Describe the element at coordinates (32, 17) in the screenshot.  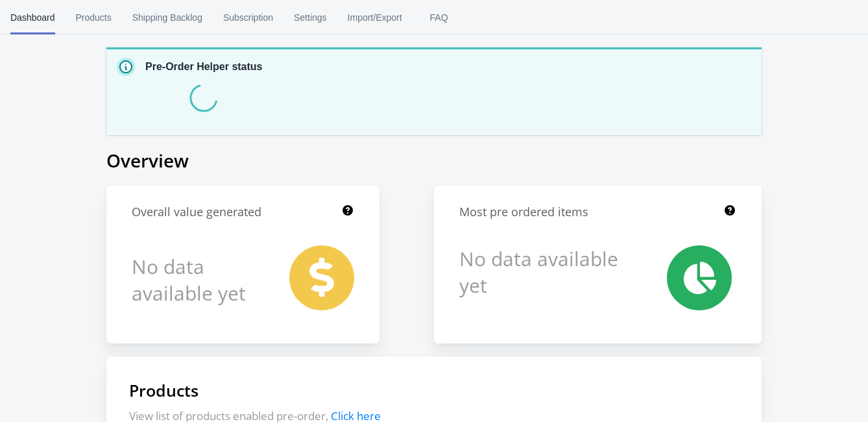
I see `span: Dashboard` at that location.